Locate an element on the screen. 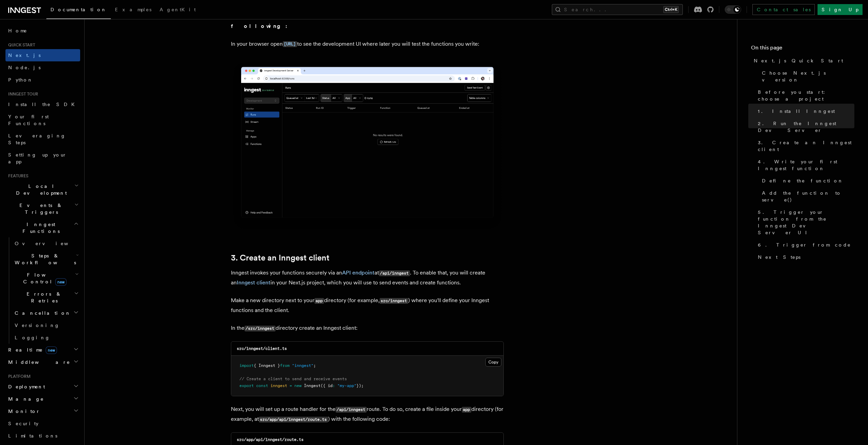  span: Your first Functions is located at coordinates (28, 120).